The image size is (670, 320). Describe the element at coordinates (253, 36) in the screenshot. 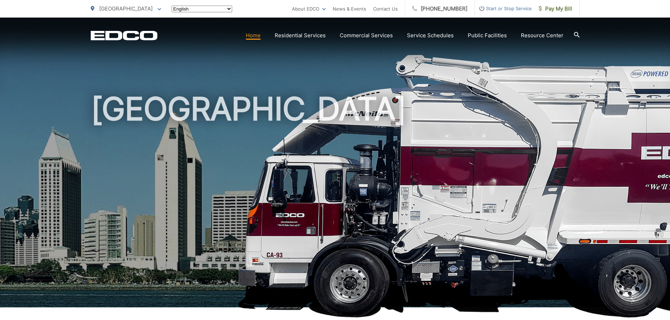

I see `a: Home` at that location.